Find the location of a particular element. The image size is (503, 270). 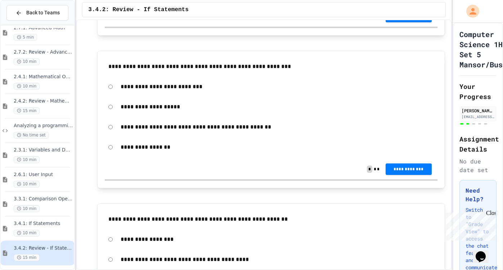

span: 2.6.1: User Input is located at coordinates (43, 175).